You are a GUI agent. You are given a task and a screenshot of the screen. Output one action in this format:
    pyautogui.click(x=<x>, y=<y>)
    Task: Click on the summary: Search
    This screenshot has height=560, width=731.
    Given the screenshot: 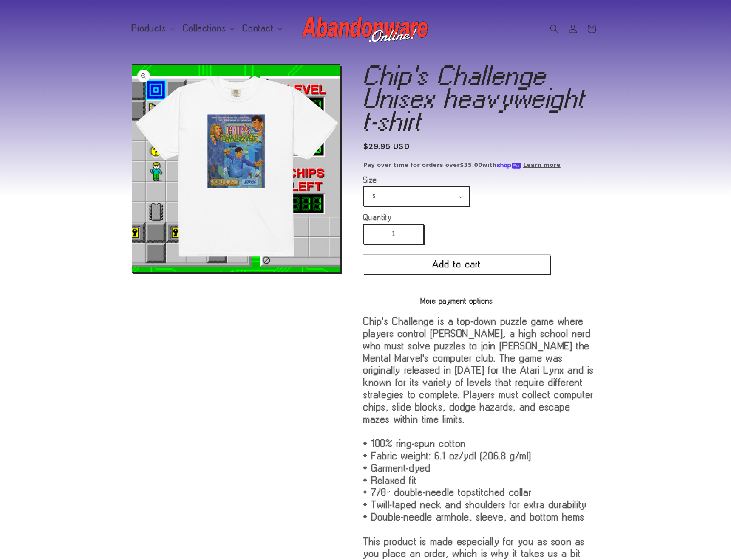 What is the action you would take?
    pyautogui.click(x=554, y=29)
    